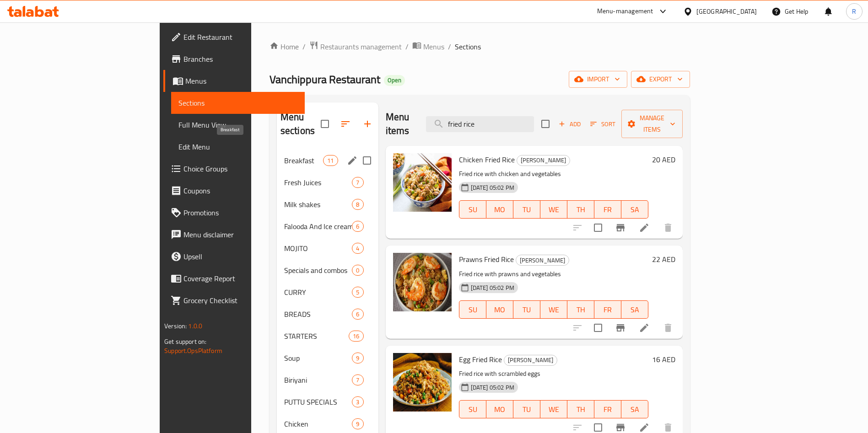  What do you see at coordinates (598, 79) in the screenshot?
I see `span: import` at bounding box center [598, 79].